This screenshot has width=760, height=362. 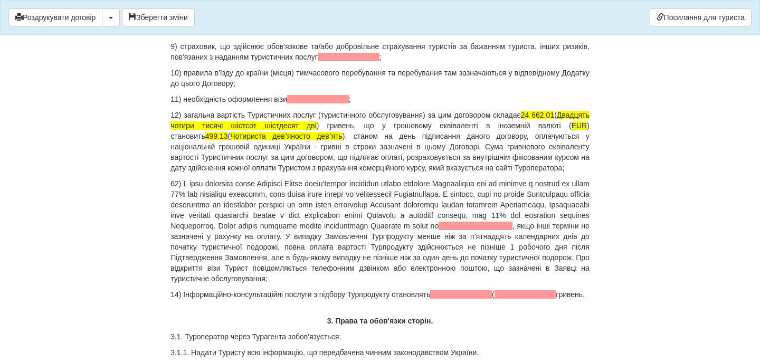 What do you see at coordinates (380, 99) in the screenshot?
I see `p: 11) необхідність оформлення візи ;` at bounding box center [380, 99].